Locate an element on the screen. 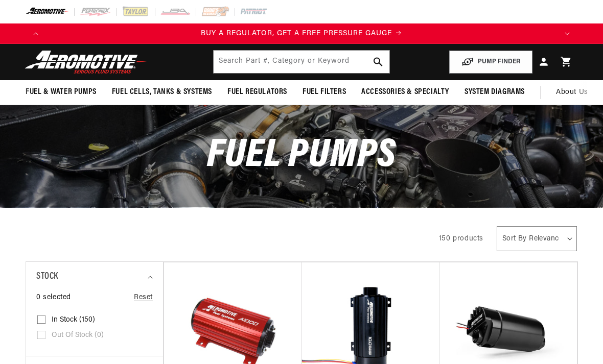 The height and width of the screenshot is (364, 603). div: Announcement is located at coordinates (301, 34).